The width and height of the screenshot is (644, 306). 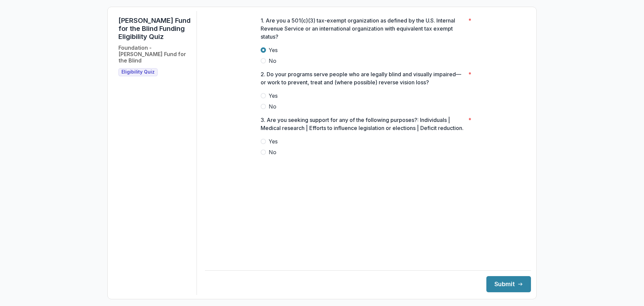 I want to click on p: 2. Do your programs serve people who are legally blind and visually impaired—or work to prevent, ..., so click(x=363, y=78).